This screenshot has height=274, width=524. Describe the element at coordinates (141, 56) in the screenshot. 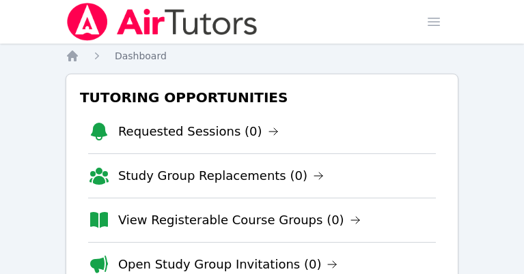

I see `span: Dashboard` at that location.